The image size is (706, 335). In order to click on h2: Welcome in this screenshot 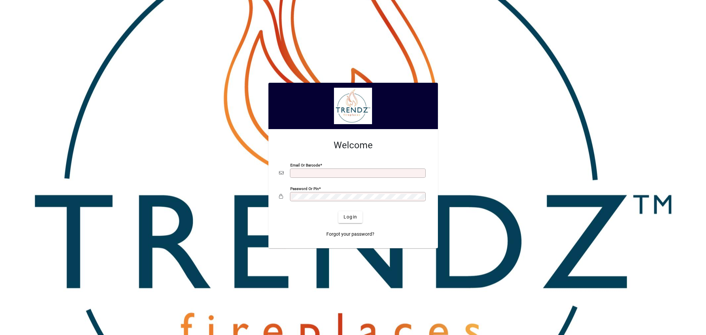, I will do `click(353, 145)`.